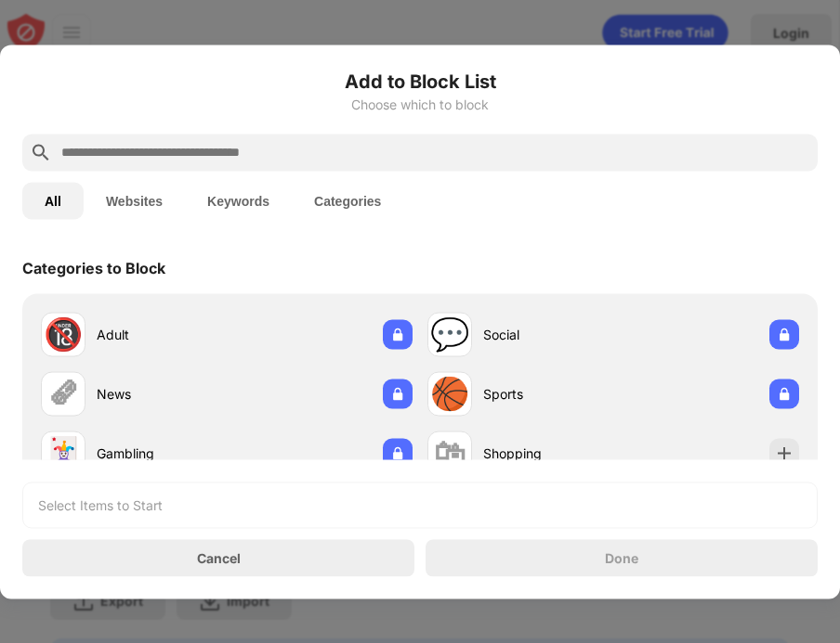 Image resolution: width=840 pixels, height=643 pixels. Describe the element at coordinates (238, 200) in the screenshot. I see `button: Keywords` at that location.